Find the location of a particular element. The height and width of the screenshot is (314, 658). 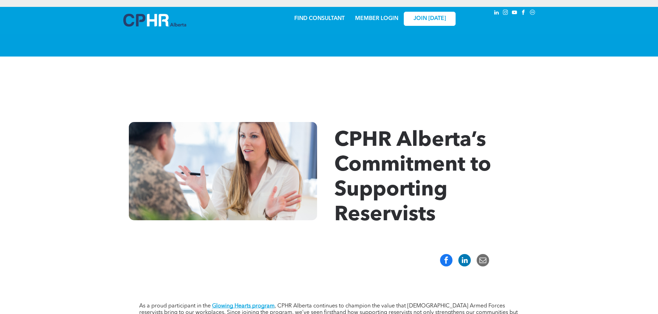

a: instagram is located at coordinates (505, 13).